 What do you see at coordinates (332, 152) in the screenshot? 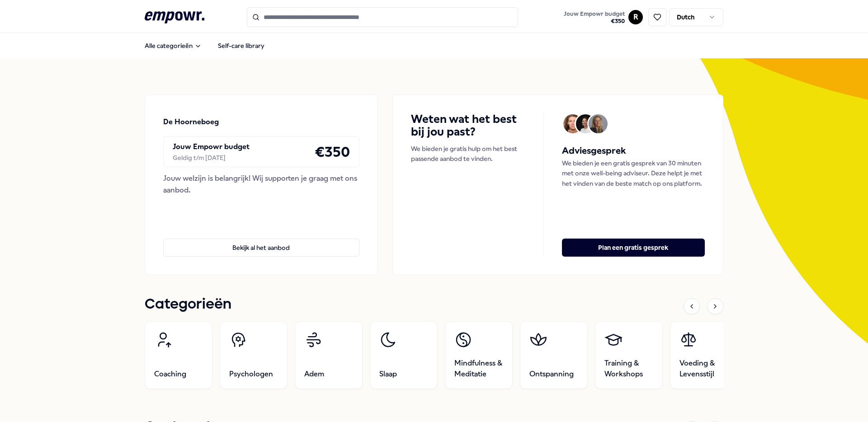
I see `h4: € 350` at bounding box center [332, 152].